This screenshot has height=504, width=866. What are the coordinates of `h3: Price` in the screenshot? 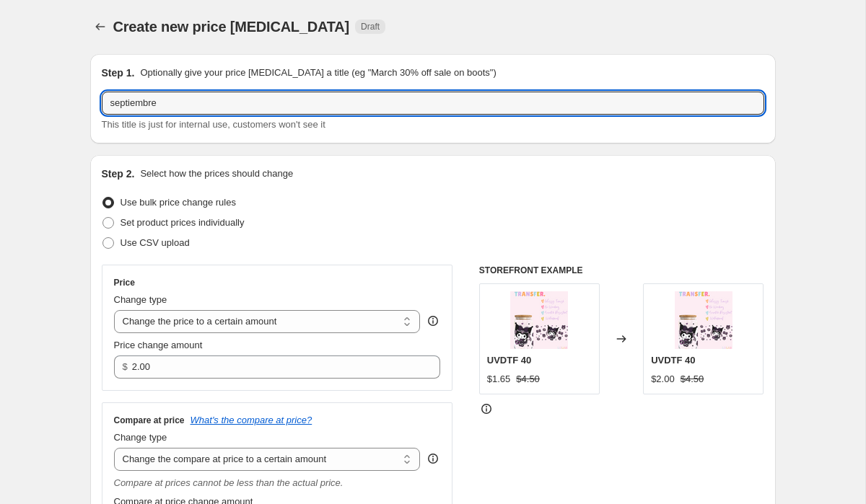 It's located at (124, 283).